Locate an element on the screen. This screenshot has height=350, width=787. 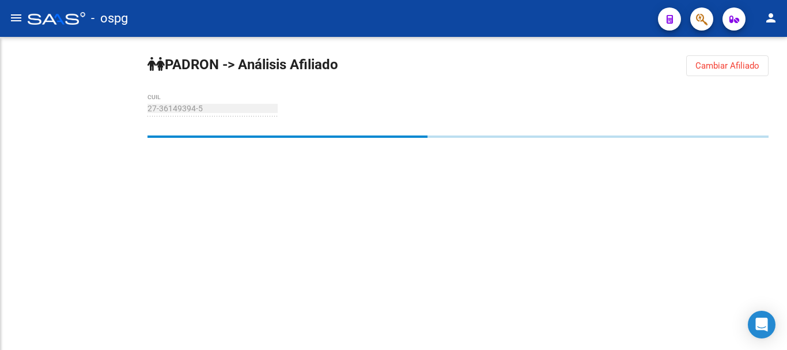
button: Cambiar Afiliado is located at coordinates (727, 66).